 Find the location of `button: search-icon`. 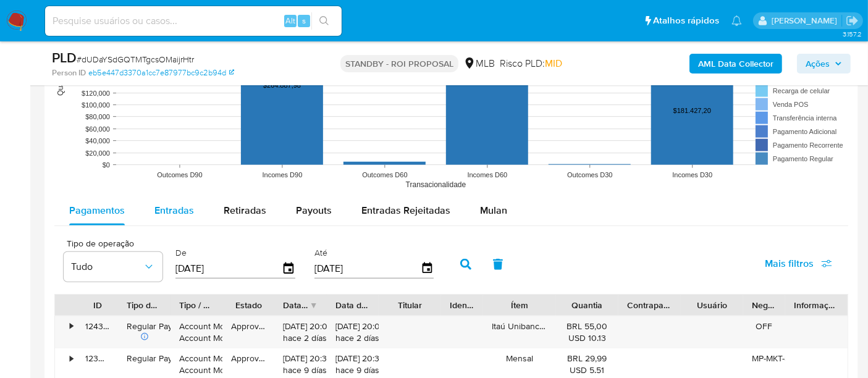

button: search-icon is located at coordinates (323, 21).